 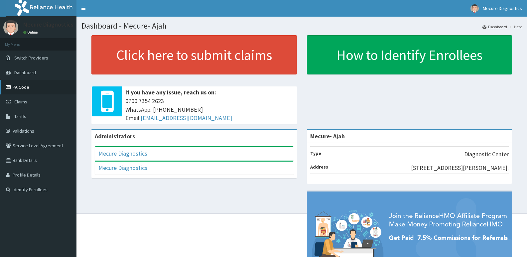 I want to click on p: Mecure Diagnostics, so click(x=48, y=25).